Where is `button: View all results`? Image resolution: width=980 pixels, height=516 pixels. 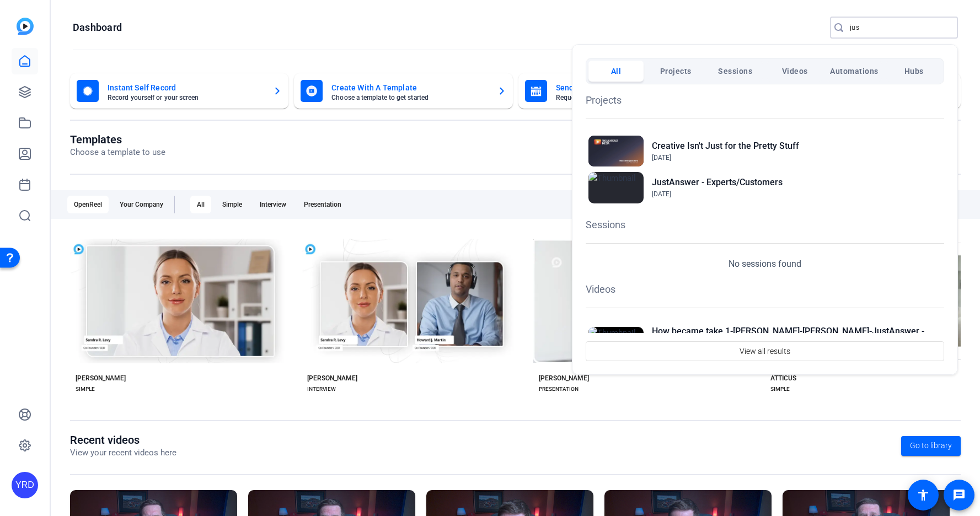
button: View all results is located at coordinates (766, 351).